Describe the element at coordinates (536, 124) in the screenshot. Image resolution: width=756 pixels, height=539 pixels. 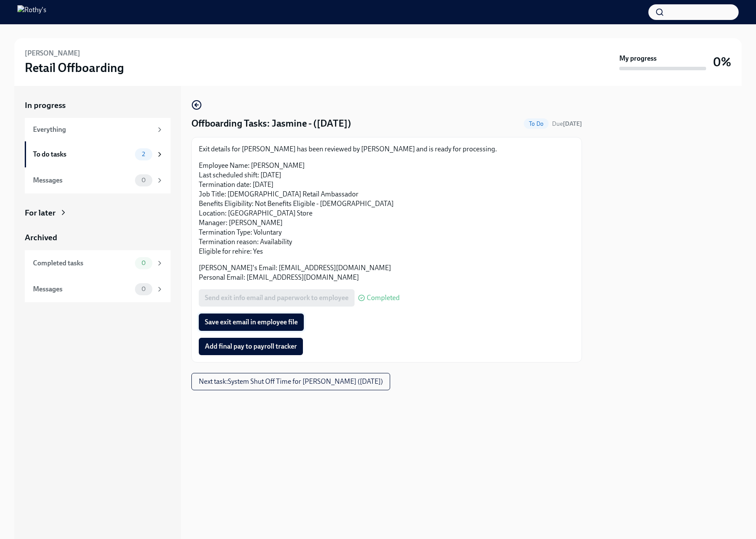
I see `span: To Do` at that location.